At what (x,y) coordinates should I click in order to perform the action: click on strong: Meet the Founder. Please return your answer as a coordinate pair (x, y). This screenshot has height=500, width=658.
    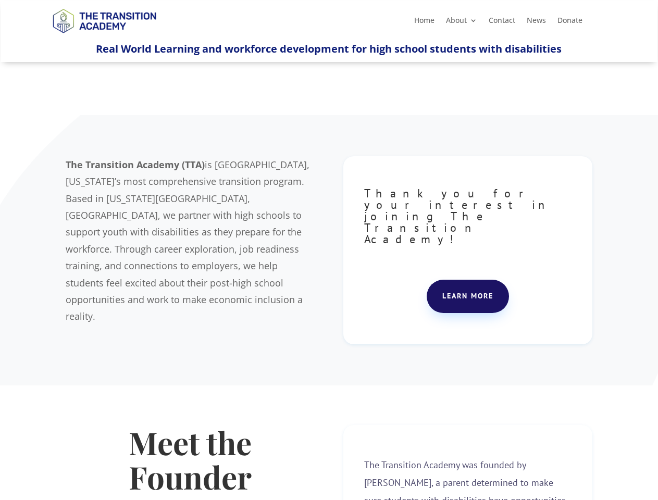
    Looking at the image, I should click on (190, 459).